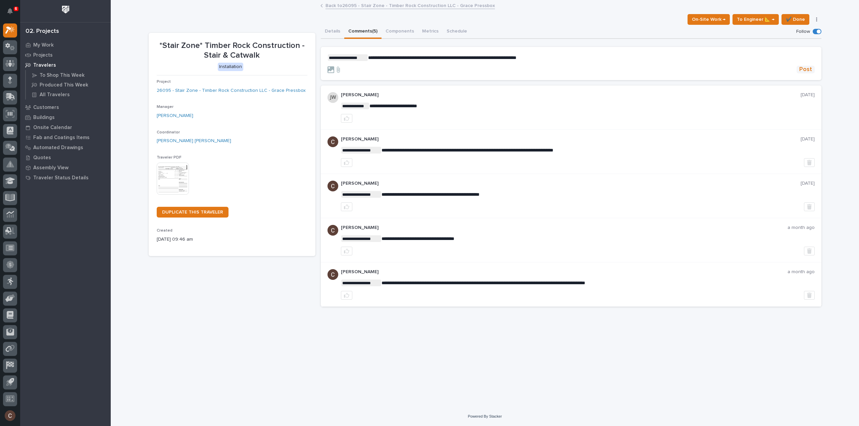  What do you see at coordinates (795, 19) in the screenshot?
I see `span: ✔️ Done` at bounding box center [795, 19].